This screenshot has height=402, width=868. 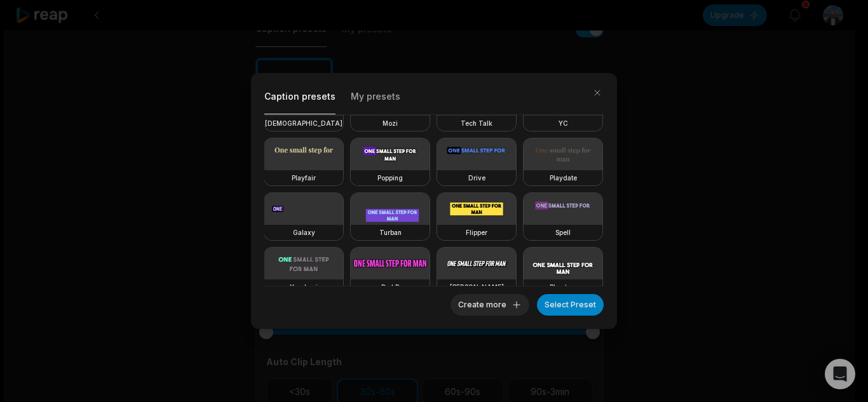 I want to click on h3: Phantom, so click(x=563, y=287).